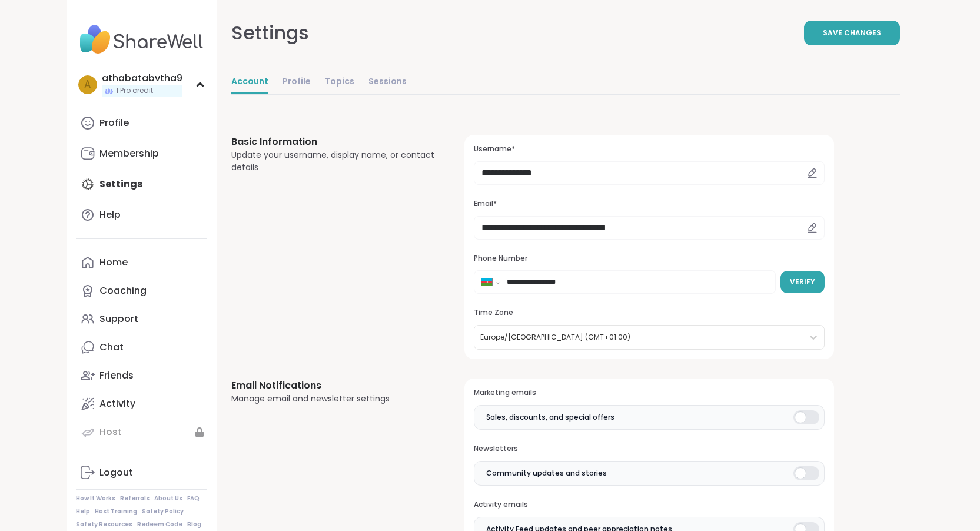 Image resolution: width=980 pixels, height=531 pixels. What do you see at coordinates (333, 399) in the screenshot?
I see `div: Manage email and newsletter settings` at bounding box center [333, 399].